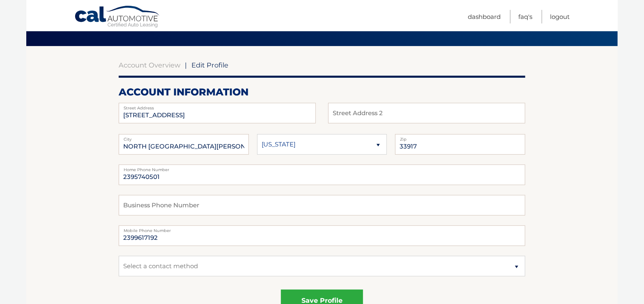 Image resolution: width=644 pixels, height=304 pixels. I want to click on a: Cal Automotive, so click(117, 17).